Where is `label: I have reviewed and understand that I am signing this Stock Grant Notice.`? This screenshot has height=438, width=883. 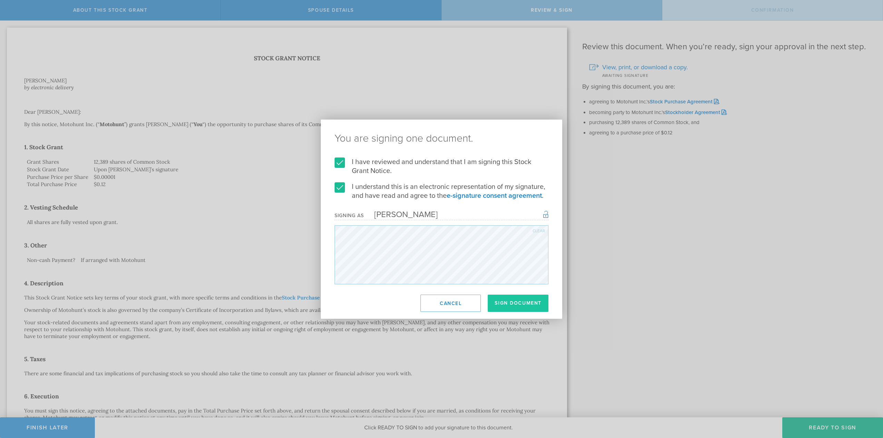 label: I have reviewed and understand that I am signing this Stock Grant Notice. is located at coordinates (441, 167).